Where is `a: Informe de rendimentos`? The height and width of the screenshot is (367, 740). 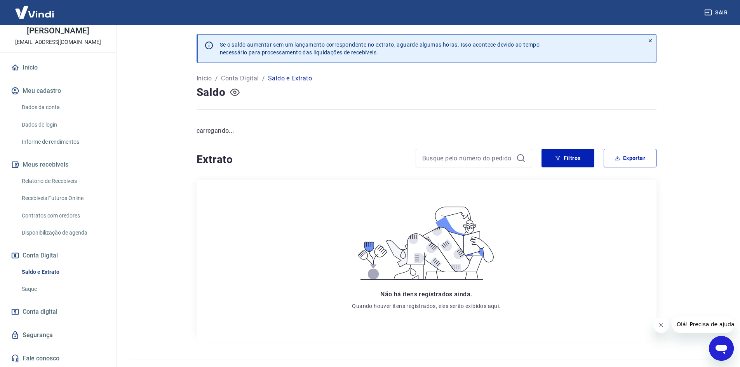
a: Informe de rendimentos is located at coordinates (63, 142).